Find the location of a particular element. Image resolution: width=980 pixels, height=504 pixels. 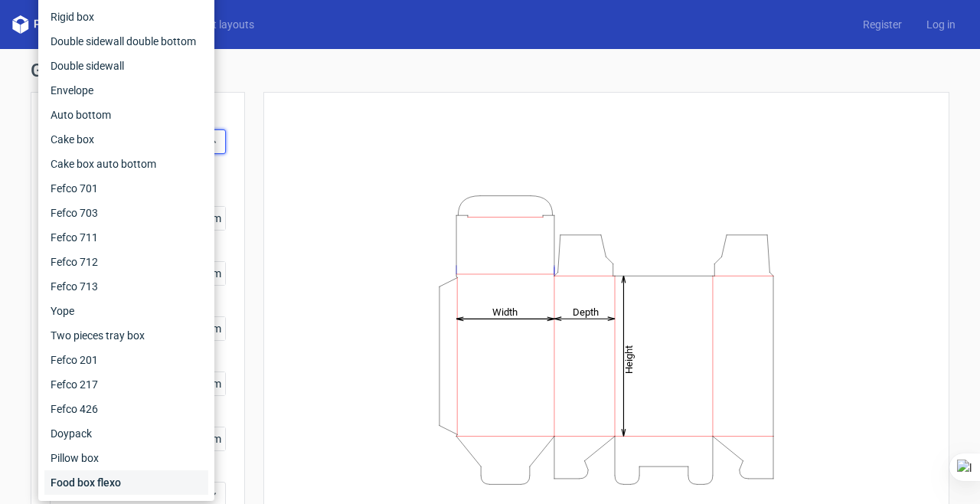

h1: Generate new dieline is located at coordinates (490, 70).